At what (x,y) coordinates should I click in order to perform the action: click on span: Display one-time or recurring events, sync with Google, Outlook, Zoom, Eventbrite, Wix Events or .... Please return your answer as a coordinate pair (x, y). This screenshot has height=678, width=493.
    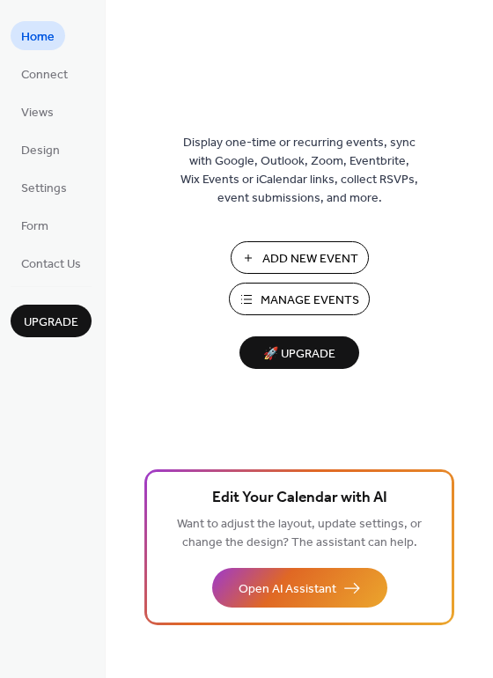
    Looking at the image, I should click on (299, 171).